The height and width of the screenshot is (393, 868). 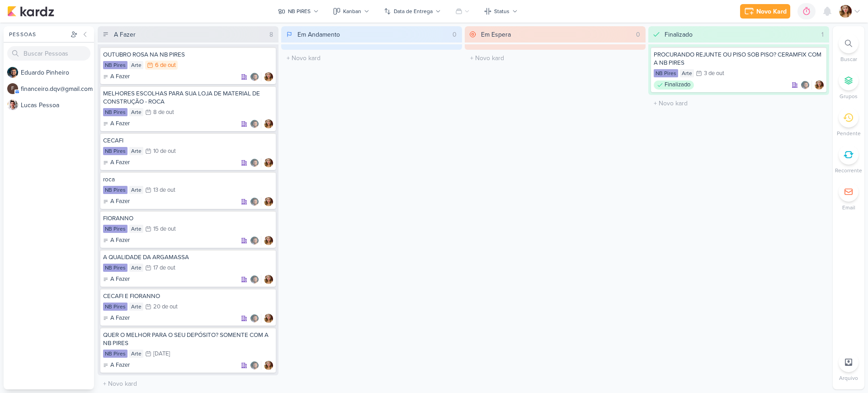 What do you see at coordinates (319, 34) in the screenshot?
I see `div: Em Andamento` at bounding box center [319, 34].